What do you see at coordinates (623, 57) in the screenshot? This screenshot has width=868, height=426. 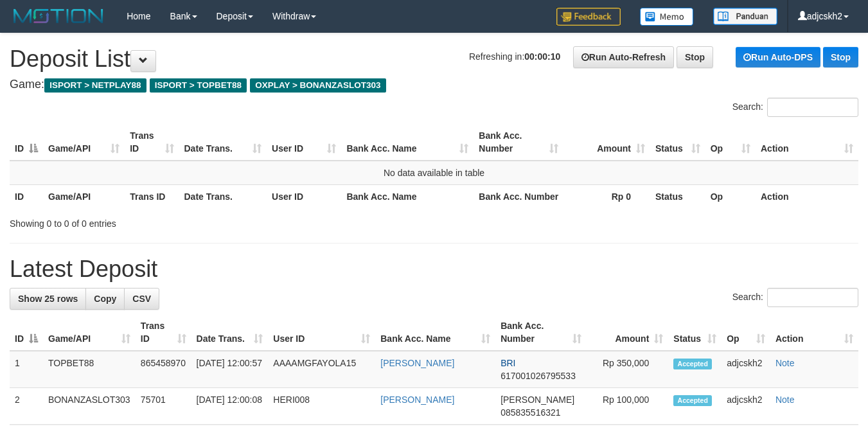 I see `a: Run Auto-Refresh` at bounding box center [623, 57].